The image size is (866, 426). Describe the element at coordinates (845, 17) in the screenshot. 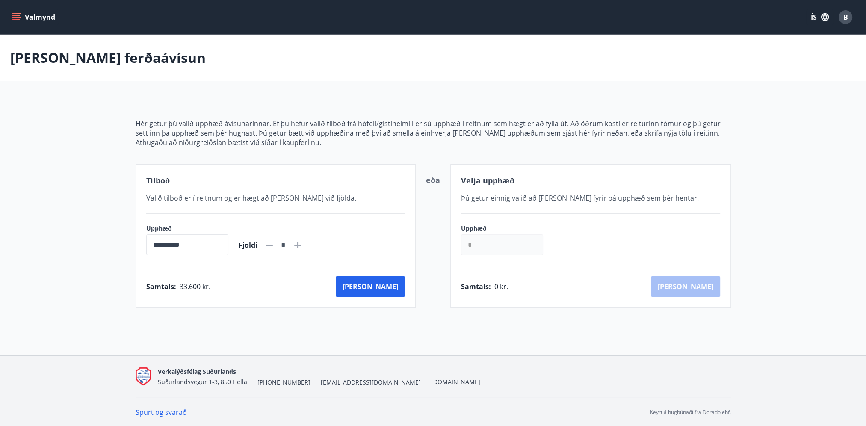

I see `span: B` at that location.